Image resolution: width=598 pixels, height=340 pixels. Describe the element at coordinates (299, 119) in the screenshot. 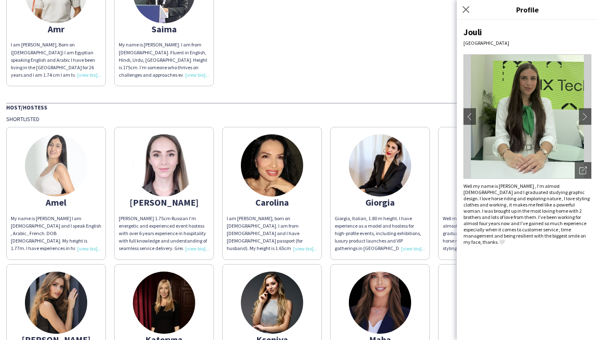

I see `div: Shortlisted` at that location.